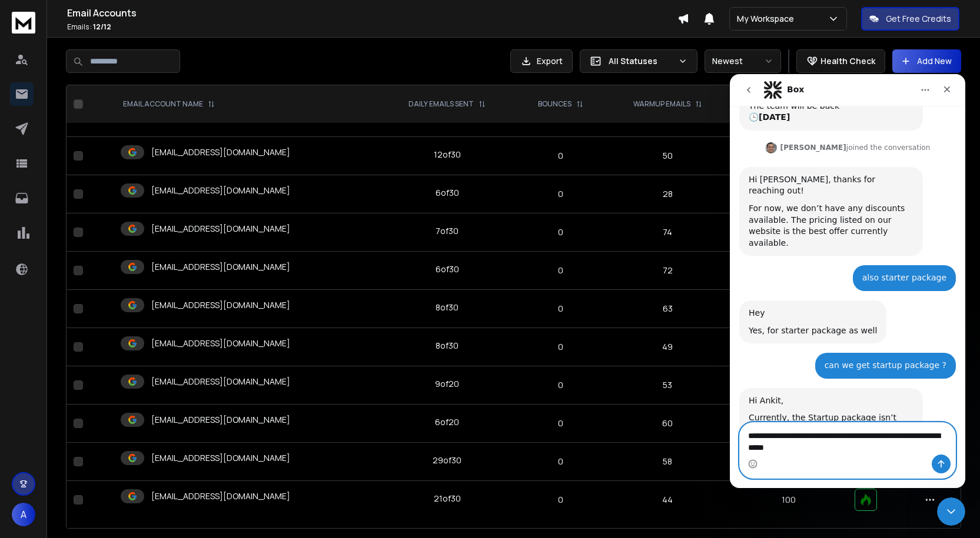 The width and height of the screenshot is (980, 538). Describe the element at coordinates (554, 104) in the screenshot. I see `p: BOUNCES` at that location.